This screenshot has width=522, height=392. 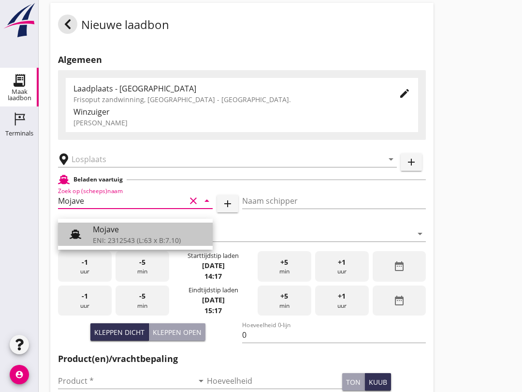 I want to click on button: Kleppen dicht, so click(x=119, y=332).